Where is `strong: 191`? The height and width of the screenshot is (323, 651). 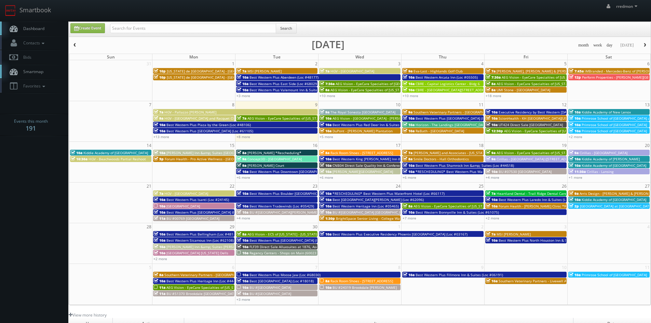 strong: 191 is located at coordinates (31, 128).